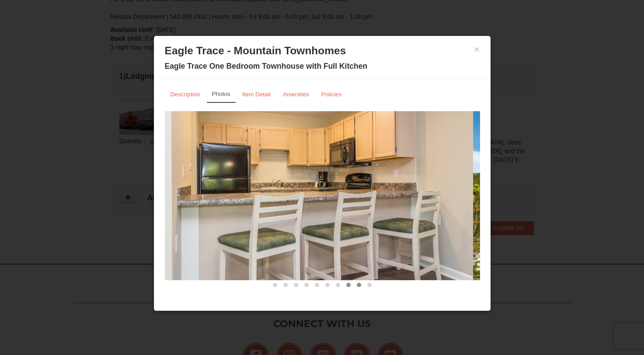  Describe the element at coordinates (319, 196) in the screenshot. I see `img: Renovated Kitchen` at that location.